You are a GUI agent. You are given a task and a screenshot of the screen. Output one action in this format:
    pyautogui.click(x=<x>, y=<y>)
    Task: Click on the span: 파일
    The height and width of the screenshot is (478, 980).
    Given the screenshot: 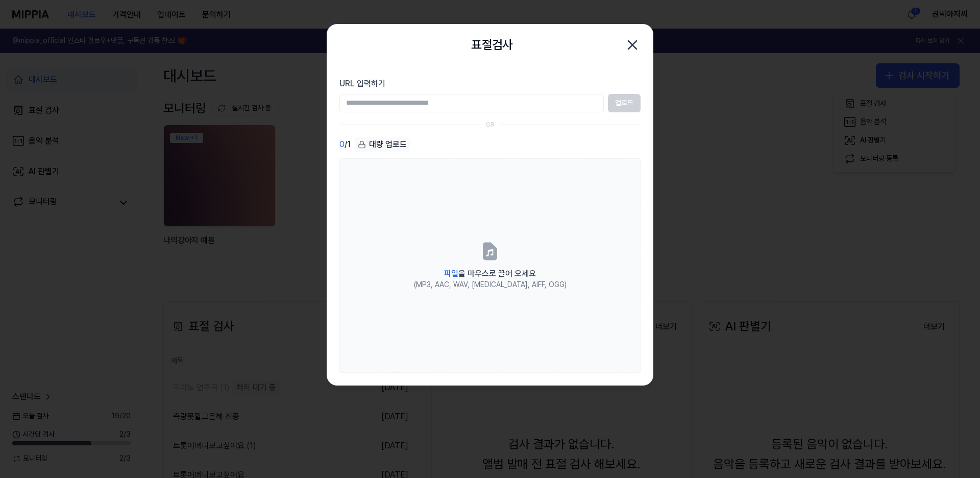 What is the action you would take?
    pyautogui.click(x=452, y=273)
    